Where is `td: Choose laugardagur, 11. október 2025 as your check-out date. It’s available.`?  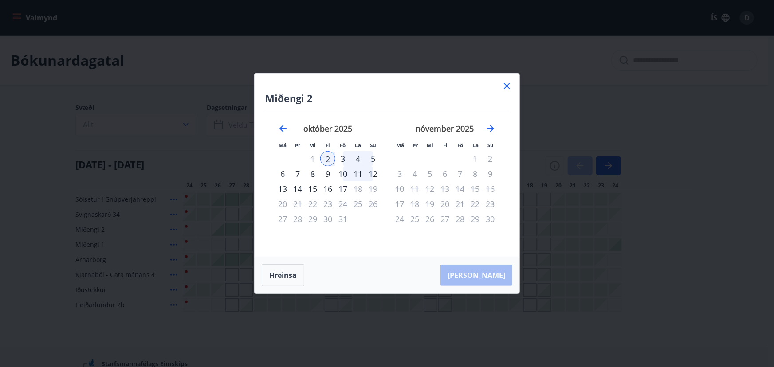 td: Choose laugardagur, 11. október 2025 as your check-out date. It’s available. is located at coordinates (358, 174).